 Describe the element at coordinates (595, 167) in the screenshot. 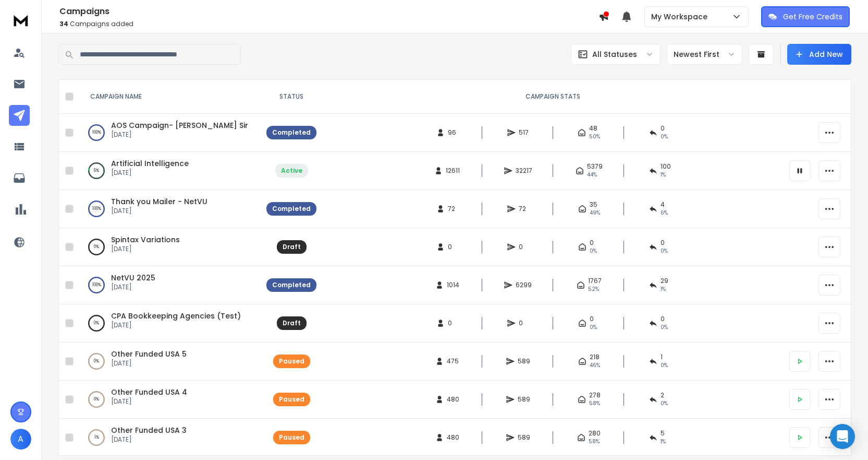

I see `span: 5379` at that location.